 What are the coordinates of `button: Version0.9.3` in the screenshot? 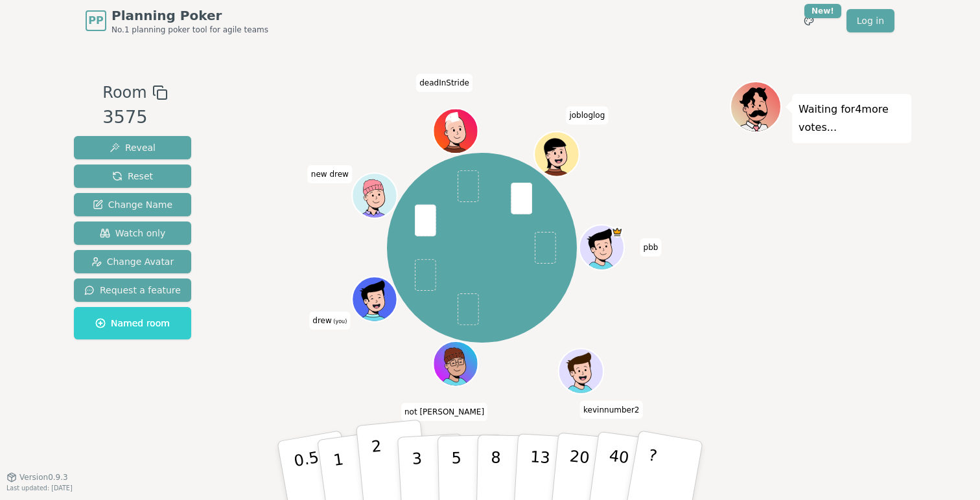 It's located at (37, 478).